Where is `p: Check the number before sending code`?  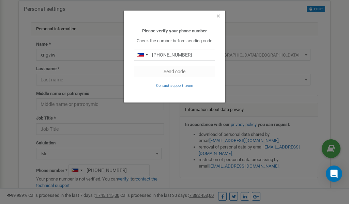 p: Check the number before sending code is located at coordinates (175, 41).